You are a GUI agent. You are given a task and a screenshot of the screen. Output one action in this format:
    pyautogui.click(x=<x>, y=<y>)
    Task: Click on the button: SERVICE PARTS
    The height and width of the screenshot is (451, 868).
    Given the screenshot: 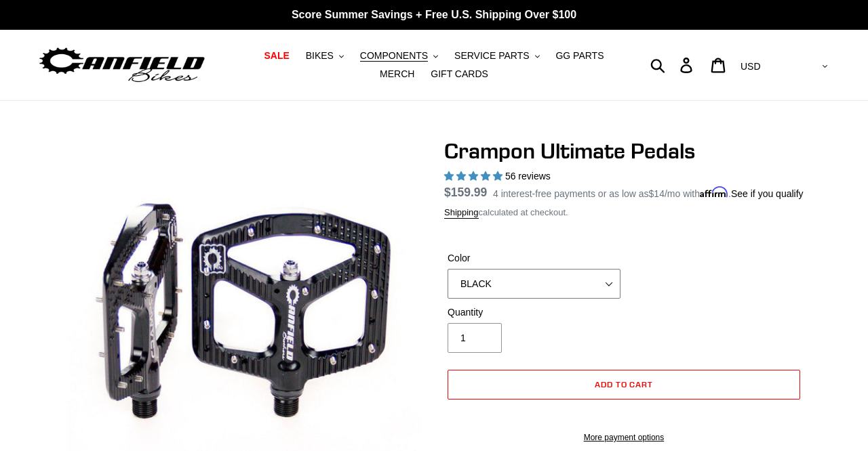 What is the action you would take?
    pyautogui.click(x=496, y=55)
    